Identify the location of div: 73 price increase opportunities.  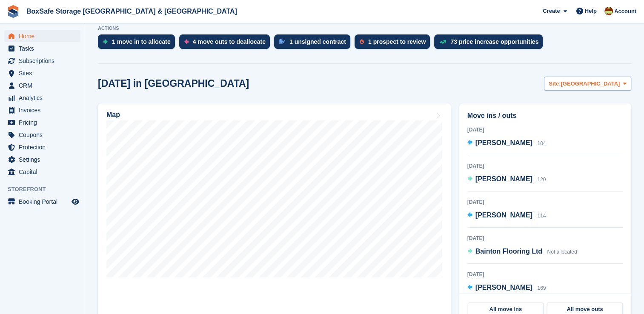
(494, 42).